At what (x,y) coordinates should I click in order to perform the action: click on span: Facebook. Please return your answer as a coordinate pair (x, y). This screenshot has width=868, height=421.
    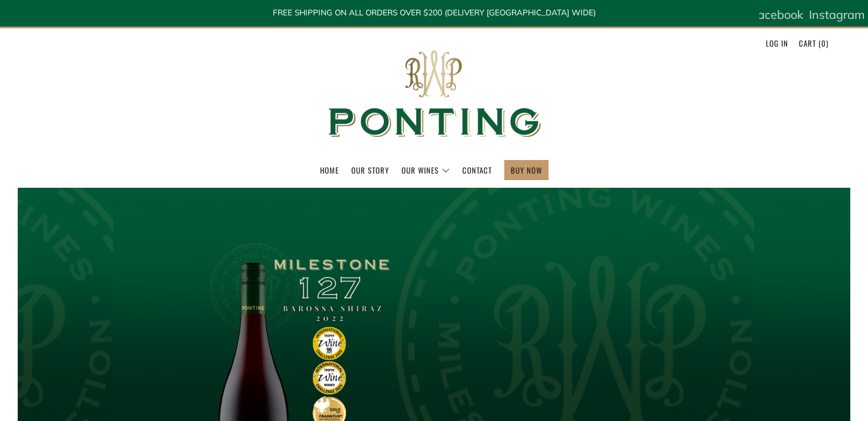
    Looking at the image, I should click on (777, 14).